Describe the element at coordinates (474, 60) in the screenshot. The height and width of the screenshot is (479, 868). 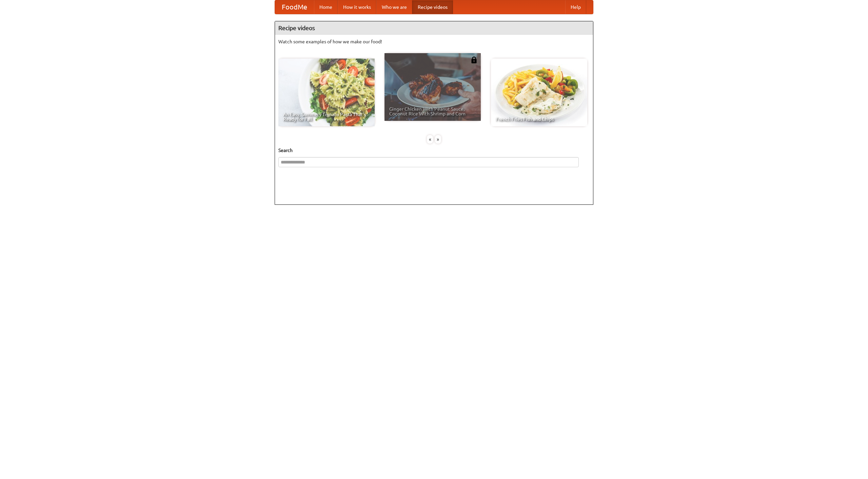
I see `img: 483408.png` at that location.